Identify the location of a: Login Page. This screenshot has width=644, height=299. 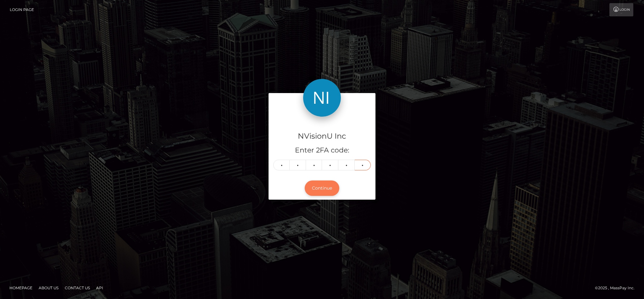
(22, 10).